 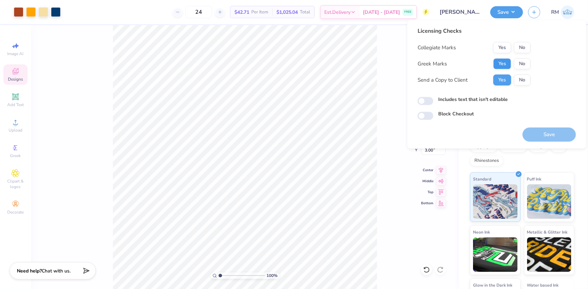 I want to click on label: Block Checkout, so click(x=456, y=114).